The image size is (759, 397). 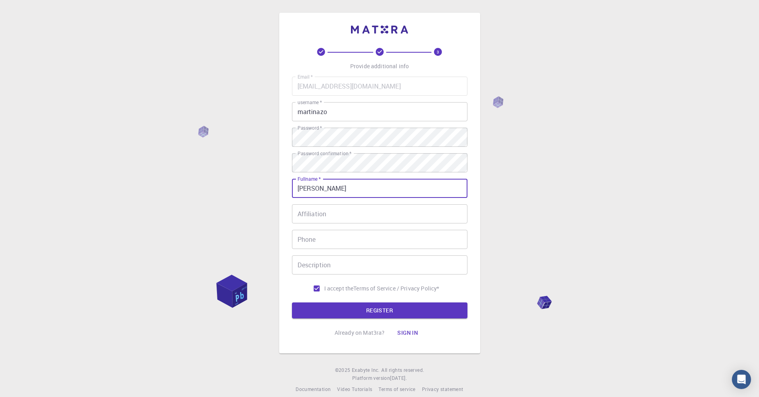 What do you see at coordinates (397, 389) in the screenshot?
I see `a: Terms of service` at bounding box center [397, 389].